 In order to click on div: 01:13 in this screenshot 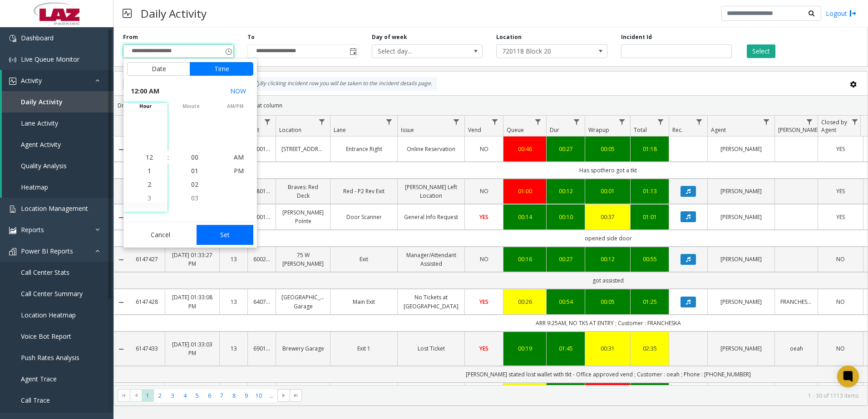, I will do `click(650, 191)`.